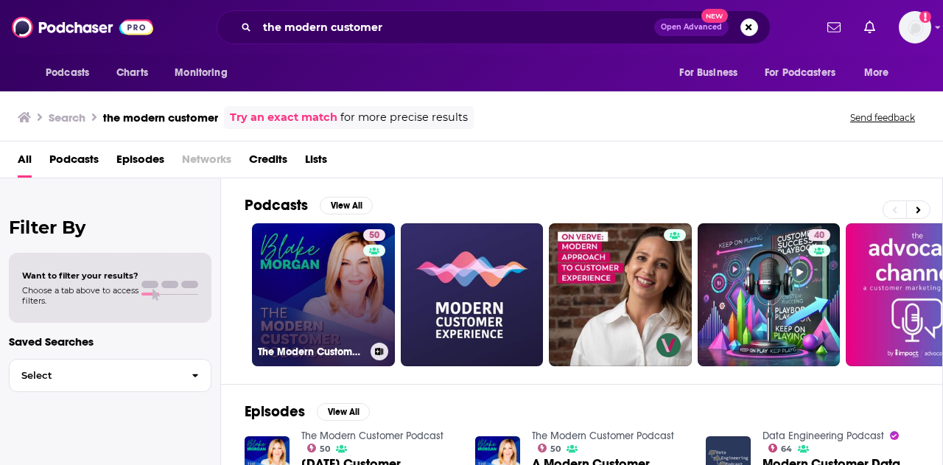 This screenshot has width=943, height=465. I want to click on svg: Add a profile image, so click(926, 17).